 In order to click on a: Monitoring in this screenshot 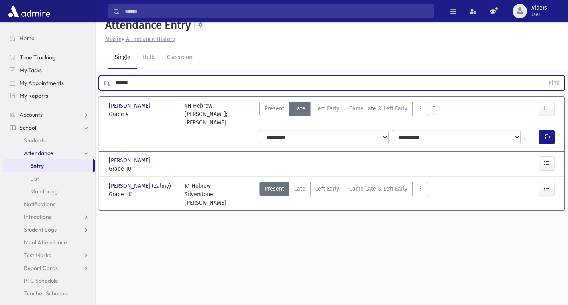, I will do `click(49, 191)`.